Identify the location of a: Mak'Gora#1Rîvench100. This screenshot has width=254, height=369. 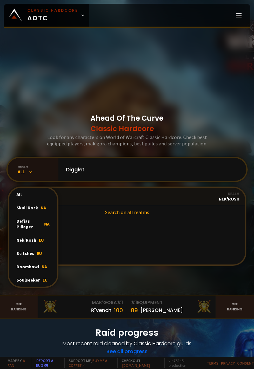
(82, 307).